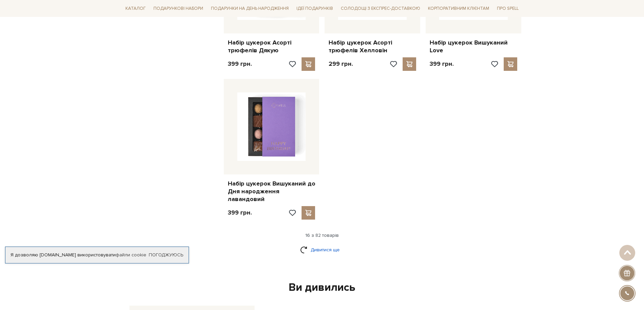 This screenshot has height=310, width=644. I want to click on a: Ідеї подарунків, so click(315, 9).